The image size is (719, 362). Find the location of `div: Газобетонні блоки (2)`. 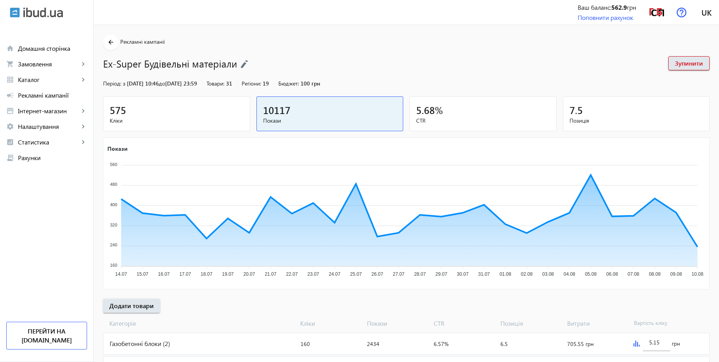

div: Газобетонні блоки (2) is located at coordinates (200, 343).